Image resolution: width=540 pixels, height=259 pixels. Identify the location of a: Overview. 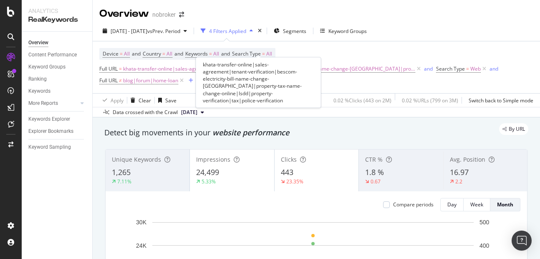
(57, 43).